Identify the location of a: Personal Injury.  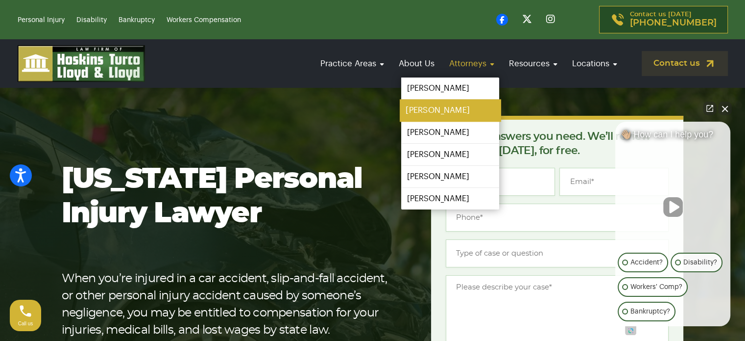
(41, 20).